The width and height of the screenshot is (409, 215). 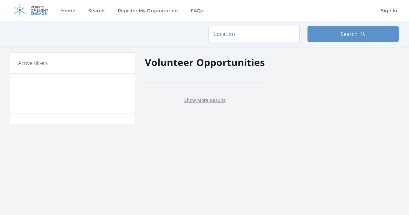 I want to click on button: Search, so click(x=353, y=34).